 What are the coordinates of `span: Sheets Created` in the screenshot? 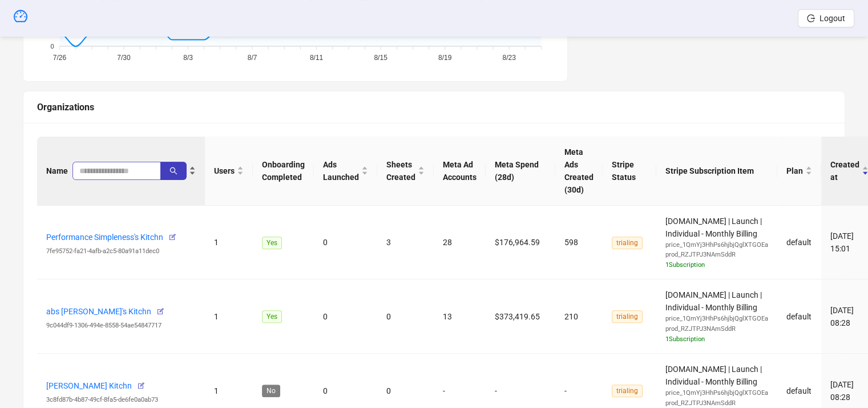 It's located at (401, 171).